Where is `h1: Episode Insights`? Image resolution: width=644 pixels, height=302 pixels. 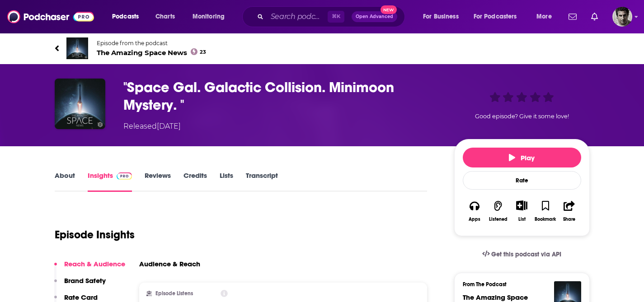 h1: Episode Insights is located at coordinates (94, 235).